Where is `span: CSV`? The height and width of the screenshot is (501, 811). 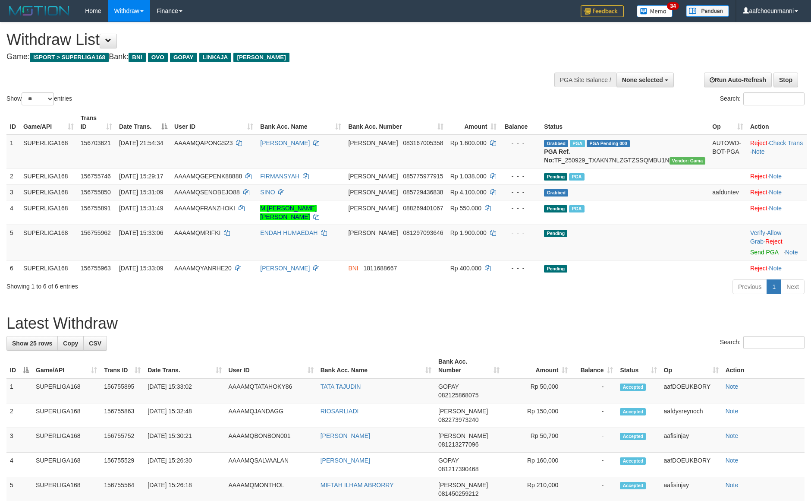 span: CSV is located at coordinates (95, 343).